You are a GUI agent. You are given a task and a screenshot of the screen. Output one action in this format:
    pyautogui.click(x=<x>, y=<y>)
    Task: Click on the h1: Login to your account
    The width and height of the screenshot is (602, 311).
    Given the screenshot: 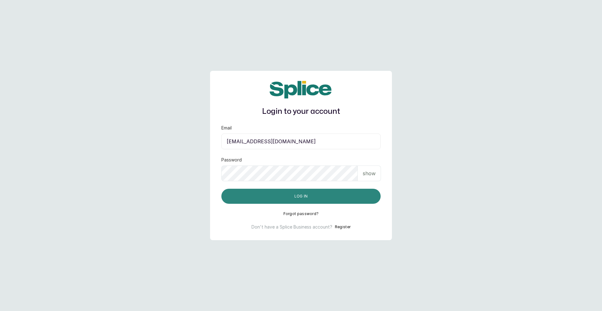 What is the action you would take?
    pyautogui.click(x=301, y=112)
    